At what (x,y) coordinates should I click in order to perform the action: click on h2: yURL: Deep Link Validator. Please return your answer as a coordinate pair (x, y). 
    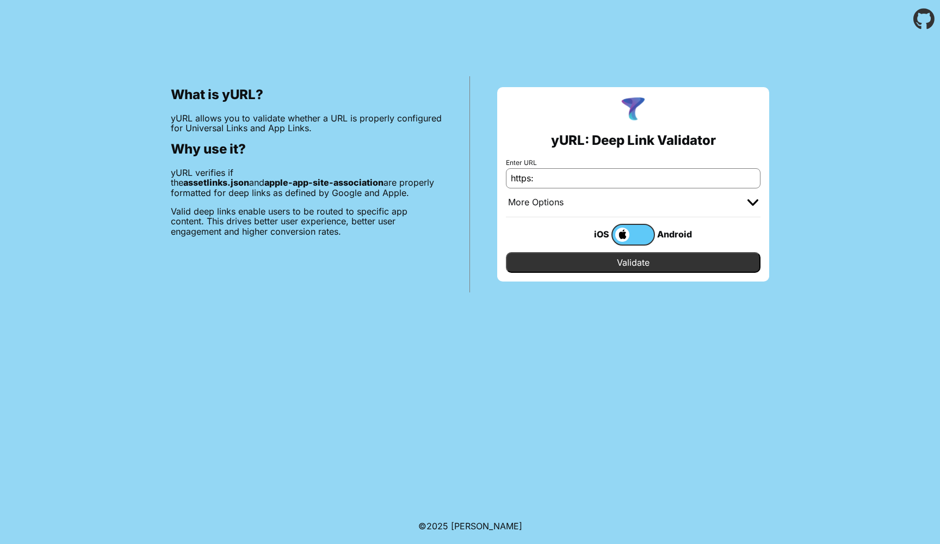
    Looking at the image, I should click on (633, 140).